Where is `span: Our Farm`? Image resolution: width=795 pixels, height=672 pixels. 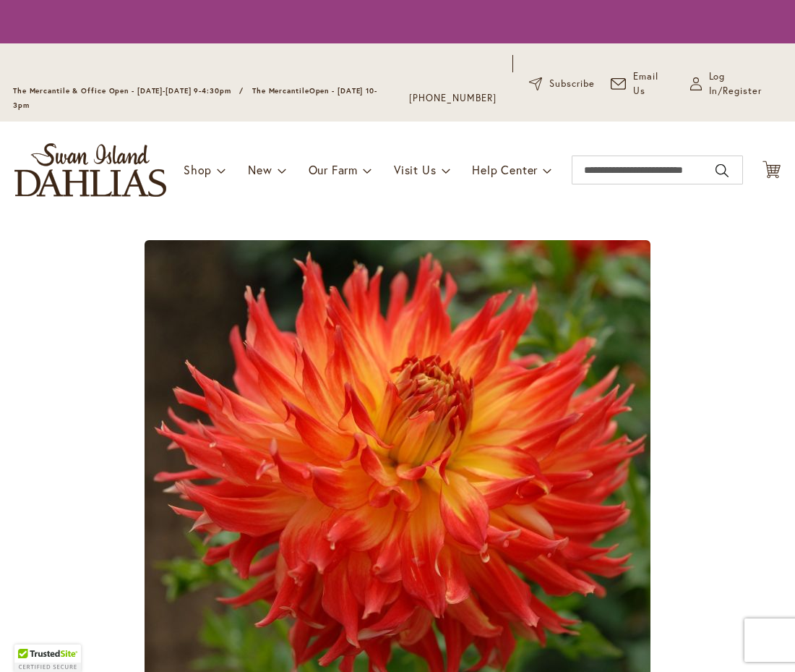 span: Our Farm is located at coordinates (333, 169).